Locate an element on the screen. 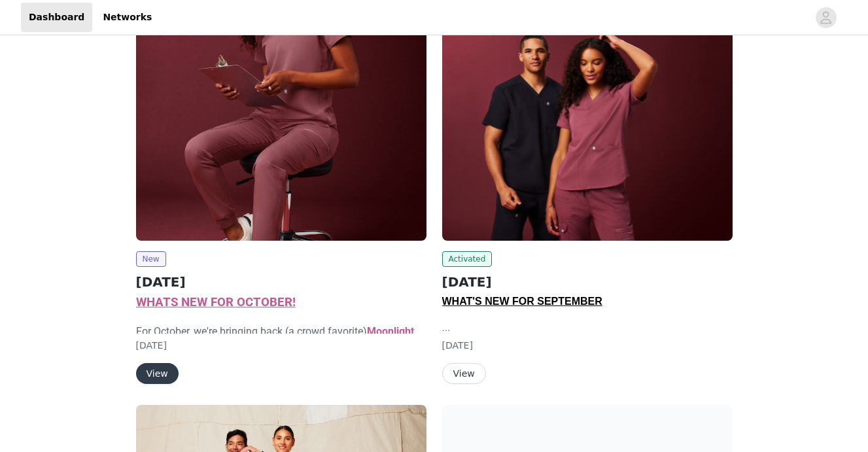  div: avatar is located at coordinates (826, 18).